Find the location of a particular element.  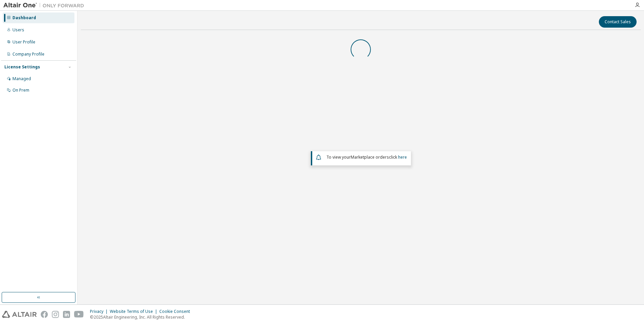

a: here is located at coordinates (403, 157).